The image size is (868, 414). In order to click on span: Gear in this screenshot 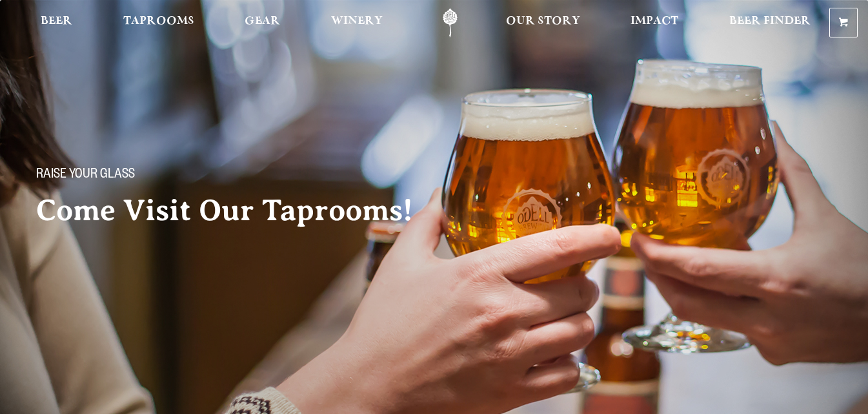, I will do `click(262, 22)`.